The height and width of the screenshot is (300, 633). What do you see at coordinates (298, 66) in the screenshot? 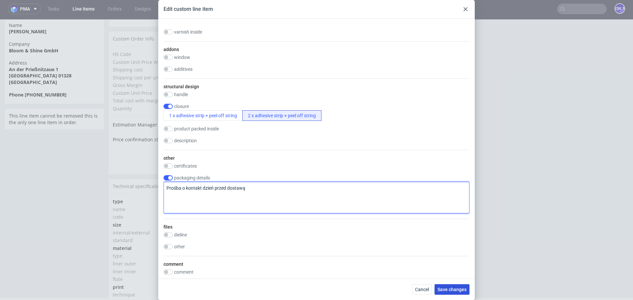
I see `td: 30.00 %` at bounding box center [298, 66].